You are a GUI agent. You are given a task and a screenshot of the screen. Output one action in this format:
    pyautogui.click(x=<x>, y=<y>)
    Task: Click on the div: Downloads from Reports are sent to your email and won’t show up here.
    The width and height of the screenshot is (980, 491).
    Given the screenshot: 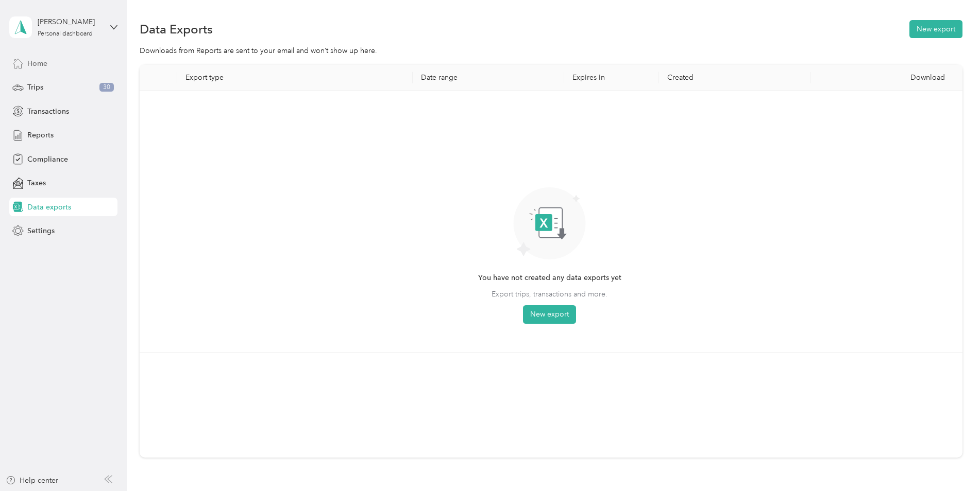 What is the action you would take?
    pyautogui.click(x=550, y=51)
    